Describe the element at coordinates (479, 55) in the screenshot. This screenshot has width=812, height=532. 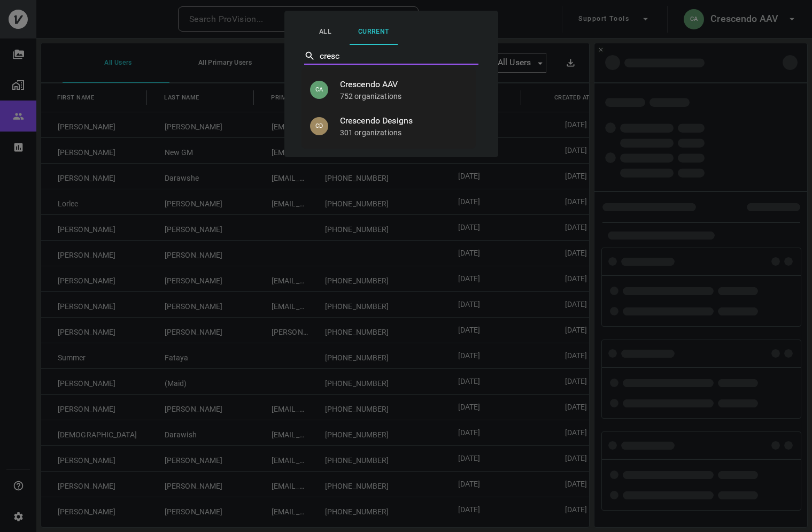
I see `button: Close` at that location.